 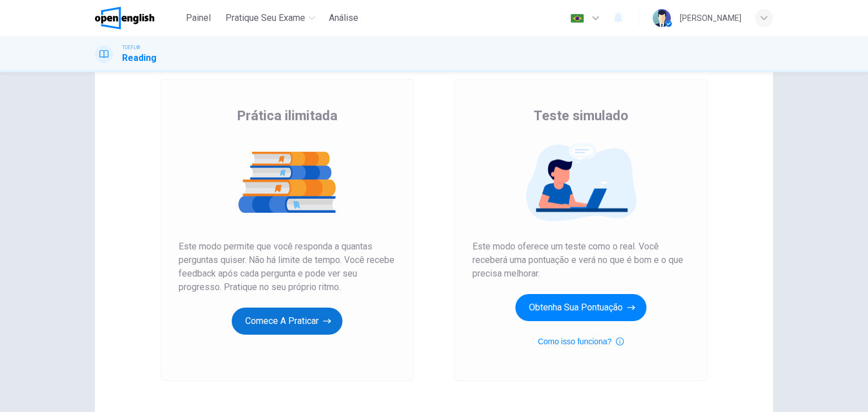 I want to click on span: Painel, so click(x=199, y=18).